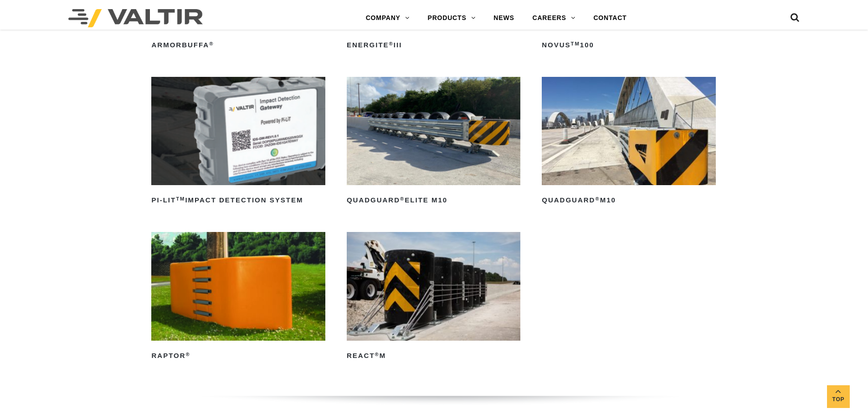 This screenshot has width=868, height=418. What do you see at coordinates (628, 45) in the screenshot?
I see `h2: NOVUS 100` at bounding box center [628, 45].